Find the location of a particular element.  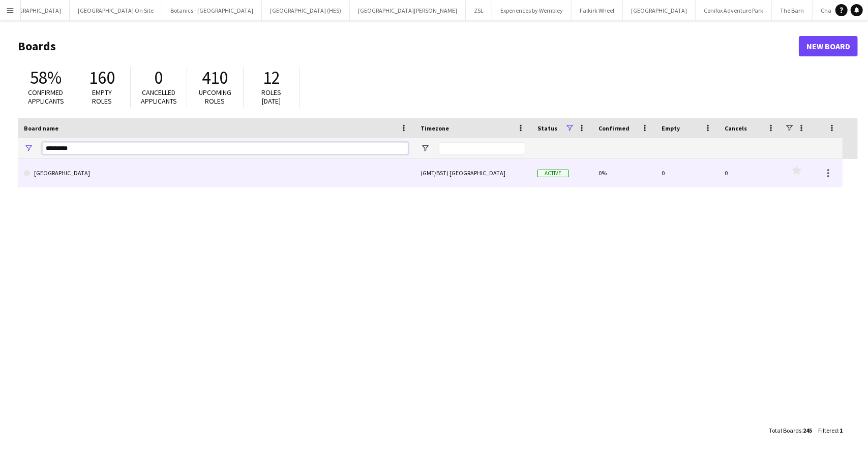

span: 410 is located at coordinates (215, 78).